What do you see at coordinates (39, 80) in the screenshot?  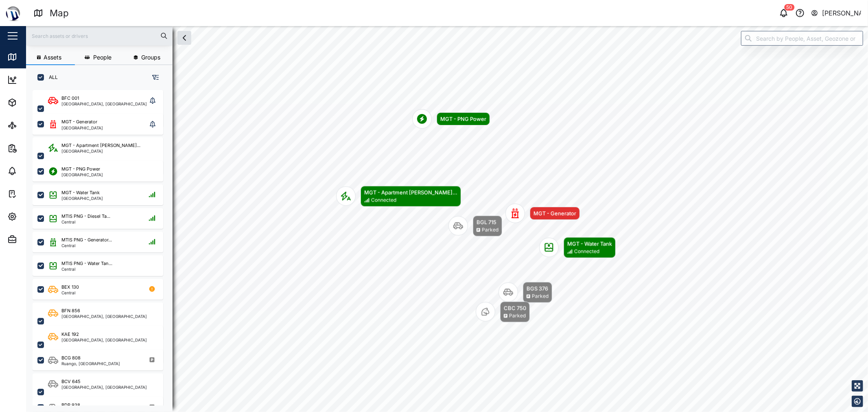 I see `div: Dashboard` at bounding box center [39, 80].